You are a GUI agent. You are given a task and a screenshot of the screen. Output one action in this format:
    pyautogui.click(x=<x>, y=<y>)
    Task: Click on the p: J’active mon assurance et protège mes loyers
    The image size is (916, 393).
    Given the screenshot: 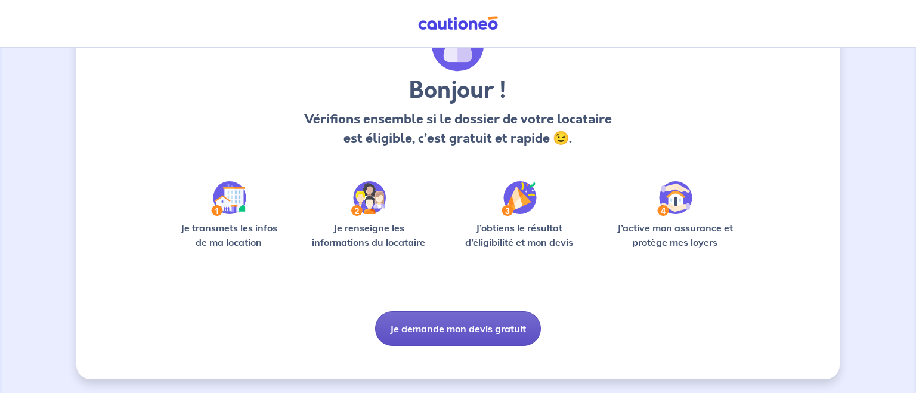 What is the action you would take?
    pyautogui.click(x=675, y=235)
    